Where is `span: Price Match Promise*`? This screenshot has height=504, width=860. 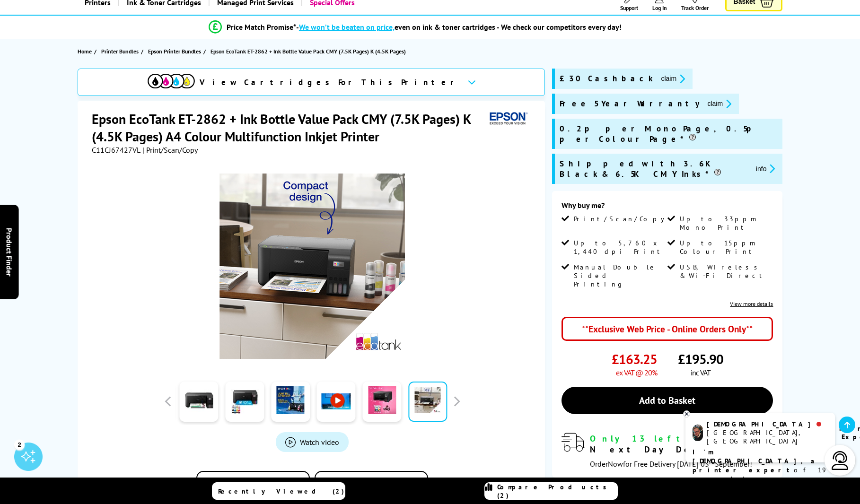
span: Price Match Promise* is located at coordinates (261, 27).